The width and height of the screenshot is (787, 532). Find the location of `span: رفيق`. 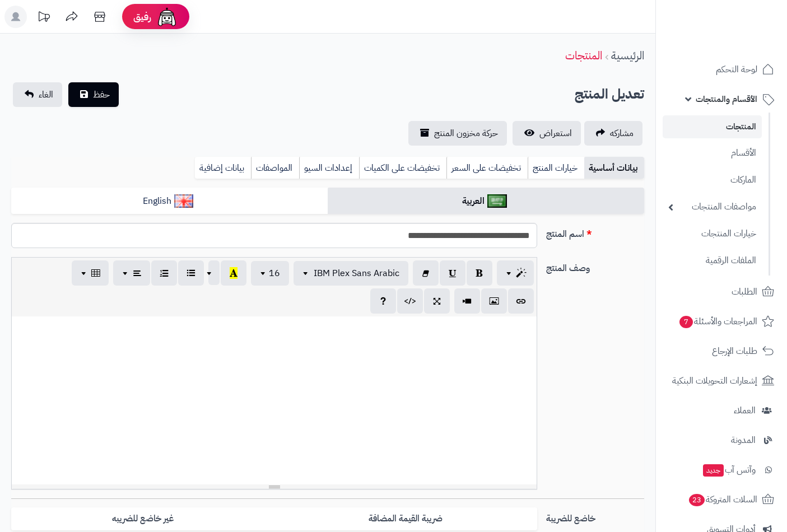

span: رفيق is located at coordinates (142, 17).